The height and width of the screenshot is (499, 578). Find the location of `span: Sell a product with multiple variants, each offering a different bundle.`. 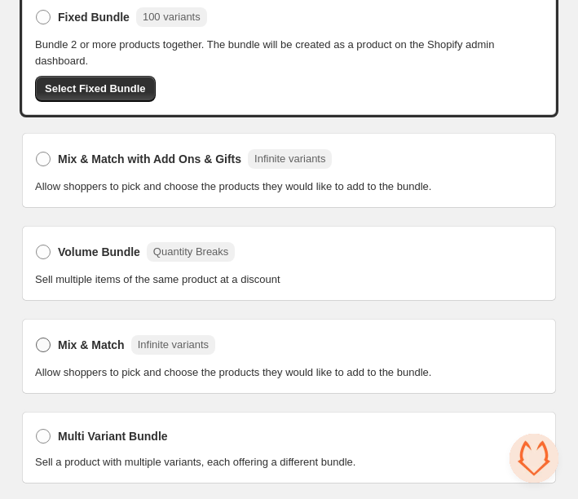

span: Sell a product with multiple variants, each offering a different bundle. is located at coordinates (195, 462).